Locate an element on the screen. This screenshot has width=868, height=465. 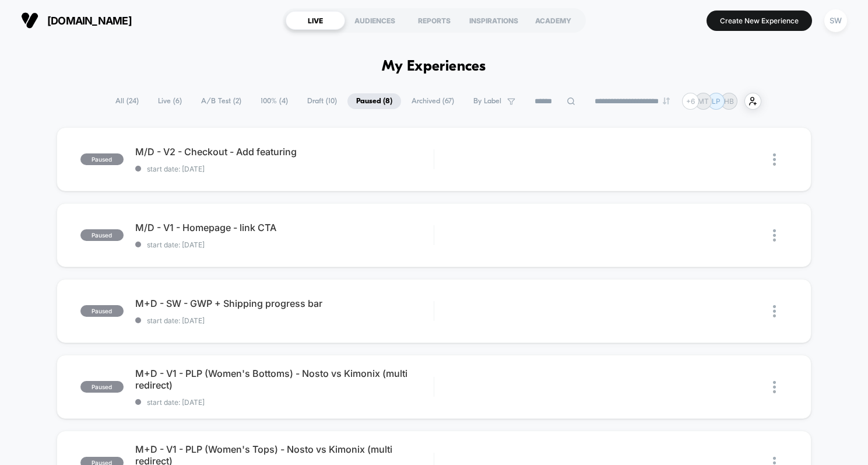
div: + 6 is located at coordinates (690, 101).